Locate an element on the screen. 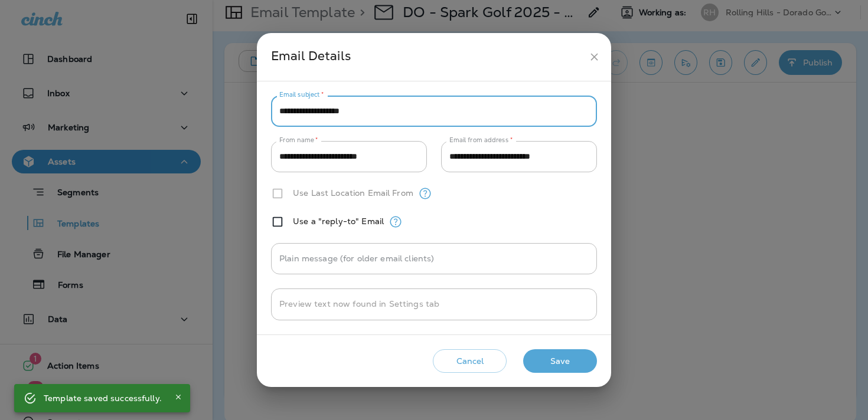  div: Email Details is located at coordinates (427, 57).